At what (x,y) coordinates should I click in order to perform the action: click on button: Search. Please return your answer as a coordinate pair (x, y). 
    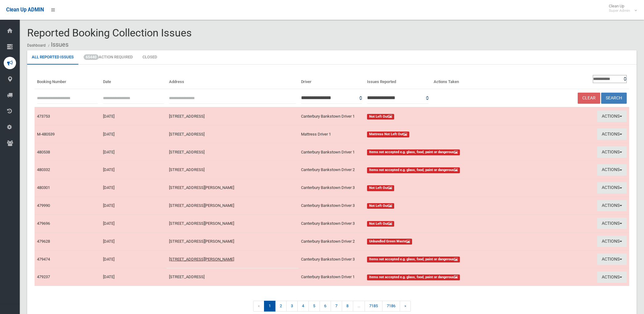
    Looking at the image, I should click on (614, 98).